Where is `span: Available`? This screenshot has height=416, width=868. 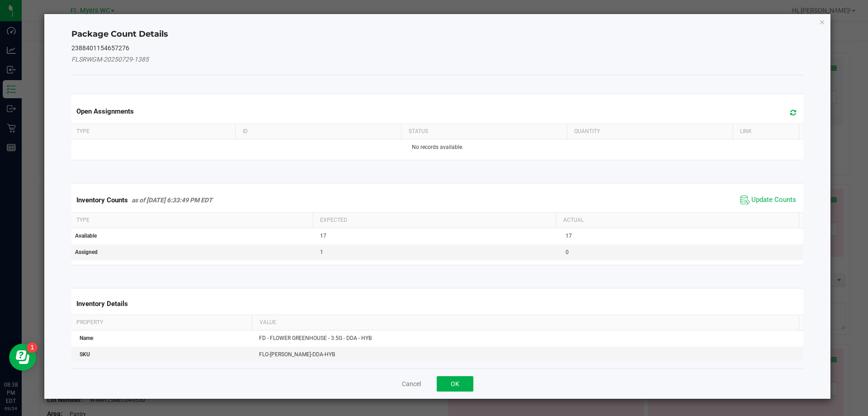
span: Available is located at coordinates (85, 236).